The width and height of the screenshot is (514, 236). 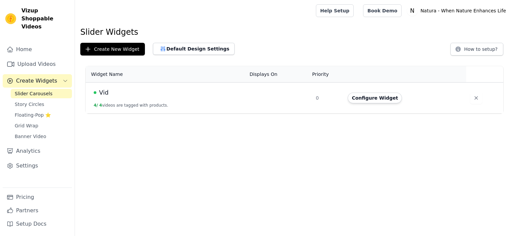 What do you see at coordinates (375, 98) in the screenshot?
I see `button: Configure Widget` at bounding box center [375, 98].